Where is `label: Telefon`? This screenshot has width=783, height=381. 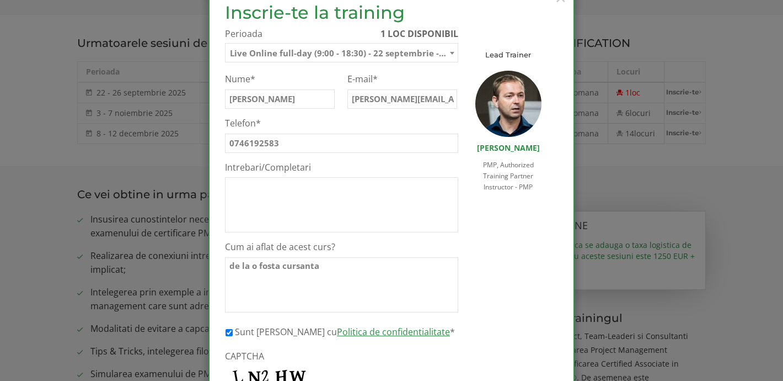 label: Telefon is located at coordinates (341, 123).